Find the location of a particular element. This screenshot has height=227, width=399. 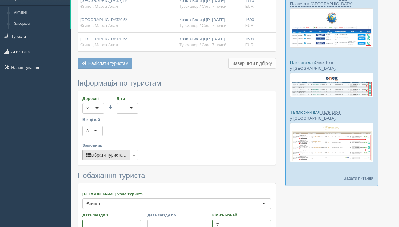

label: Дорослі is located at coordinates (93, 98).